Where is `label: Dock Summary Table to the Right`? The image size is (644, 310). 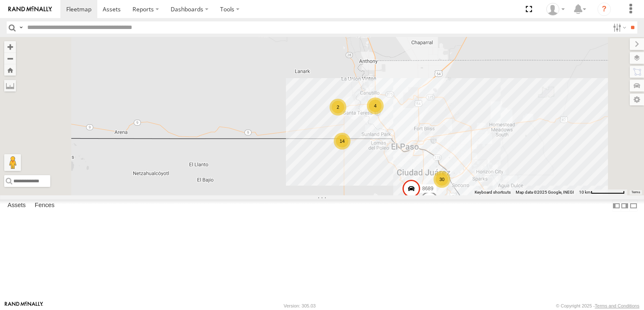 label: Dock Summary Table to the Right is located at coordinates (625, 205).